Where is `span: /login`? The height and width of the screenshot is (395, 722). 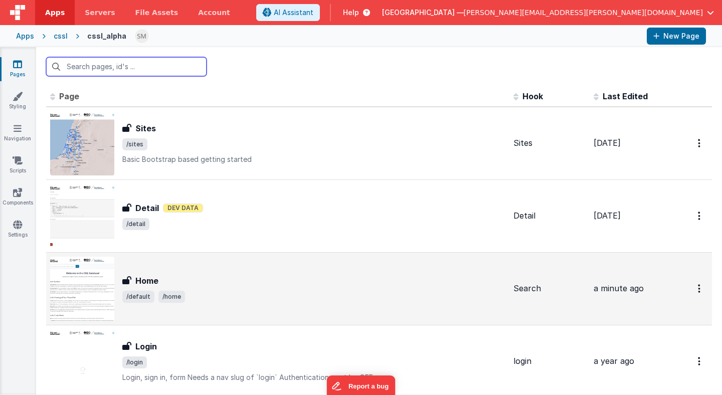 span: /login is located at coordinates (134, 362).